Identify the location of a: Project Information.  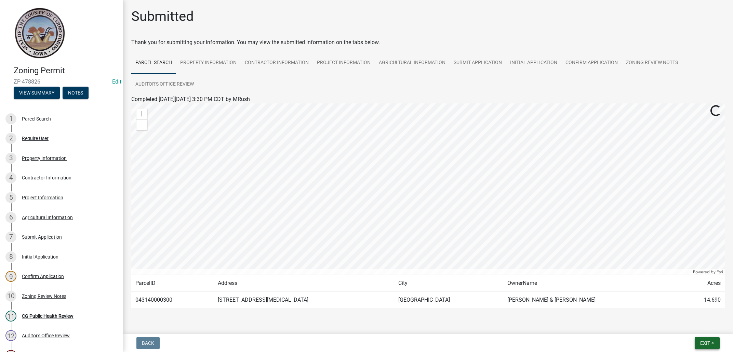
(344, 63).